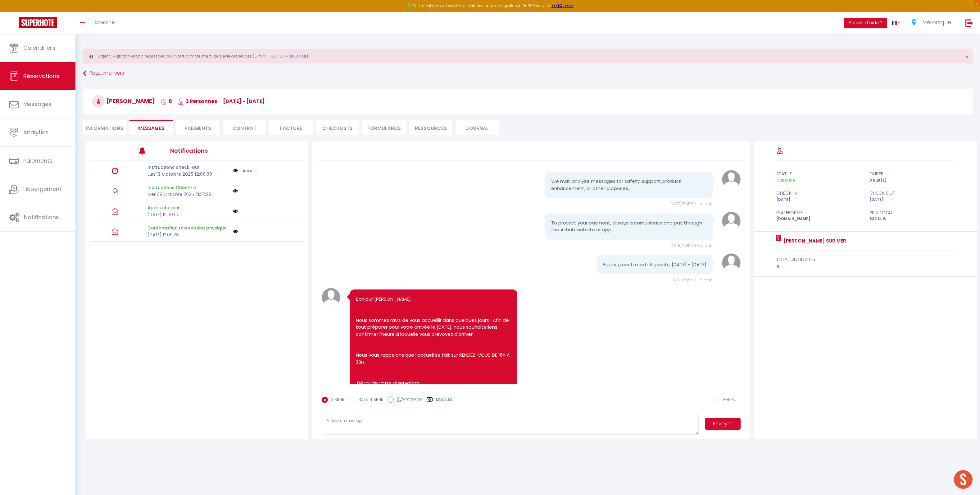 The image size is (980, 495). I want to click on div: Urgent : Migration Airbnb nécessaire pour votre compte, merci de suivre ces étapes (5 min) -, so click(528, 56).